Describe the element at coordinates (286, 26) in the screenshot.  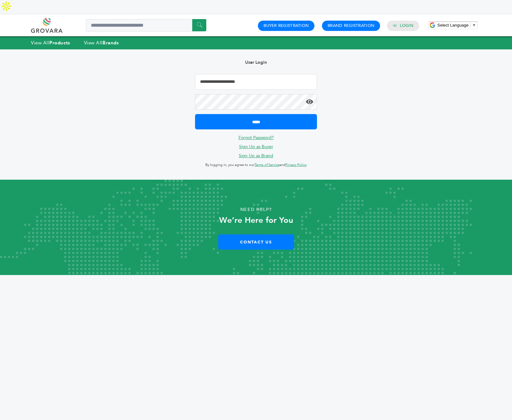
I see `a: Buyer Registration` at that location.